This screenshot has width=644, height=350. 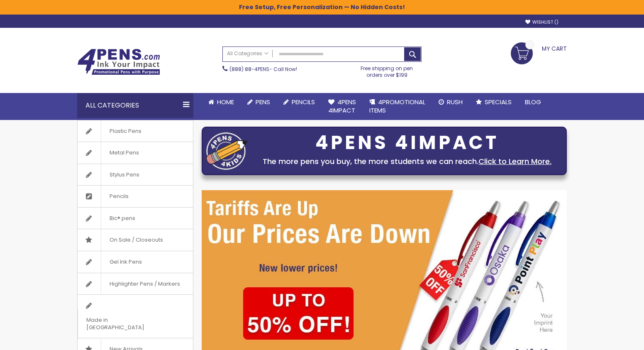 I want to click on div: The more pens you buy, the more students we can reach., so click(x=407, y=161).